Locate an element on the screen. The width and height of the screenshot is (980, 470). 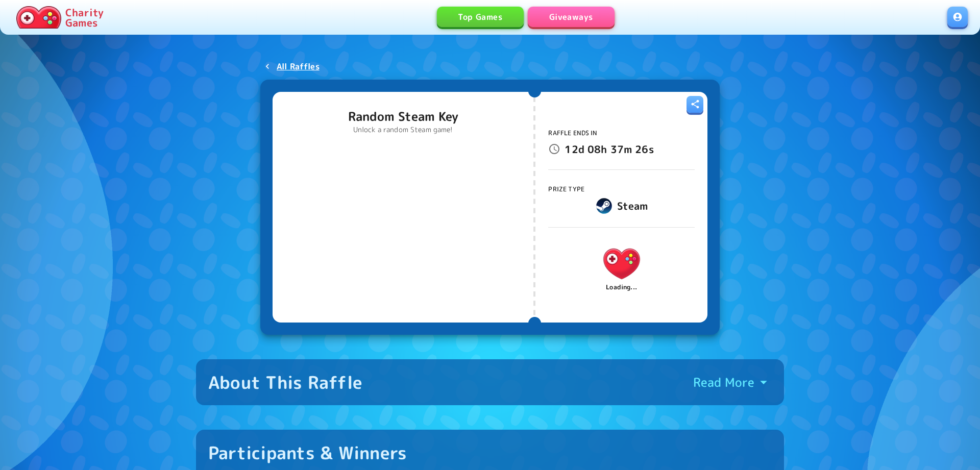
div: About This Raffle is located at coordinates (285, 382).